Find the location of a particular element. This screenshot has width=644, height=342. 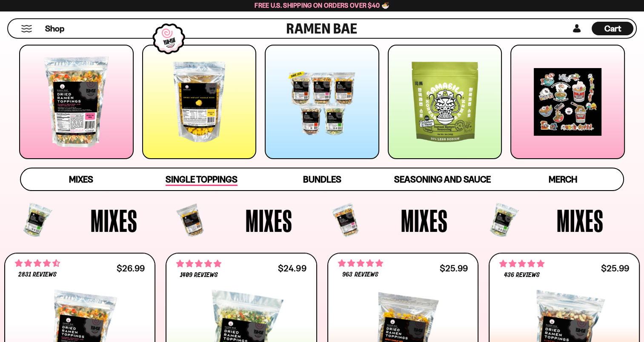

span: Bundles is located at coordinates (322, 179).